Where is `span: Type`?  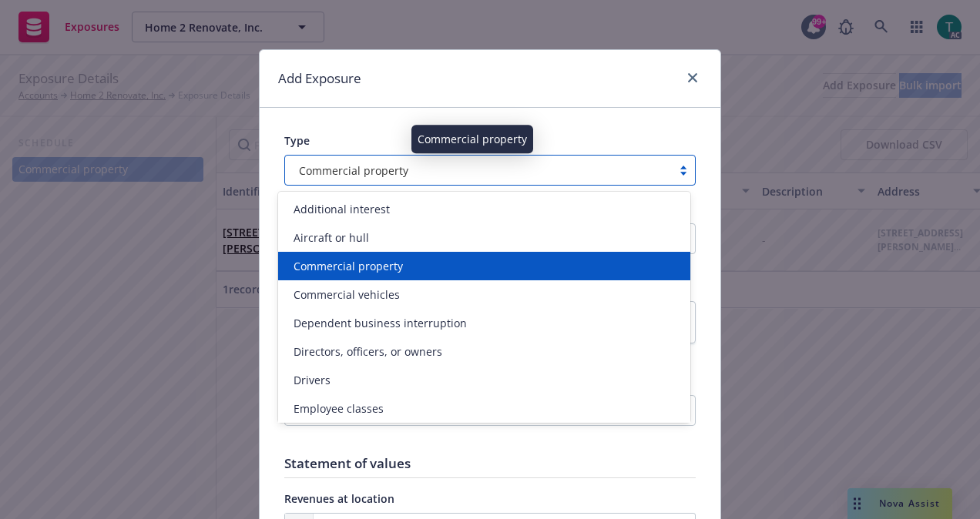 span: Type is located at coordinates (296, 140).